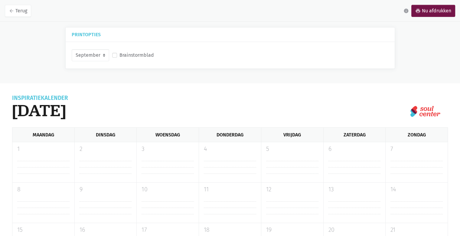  Describe the element at coordinates (137, 55) in the screenshot. I see `label: Brainstormblad` at that location.